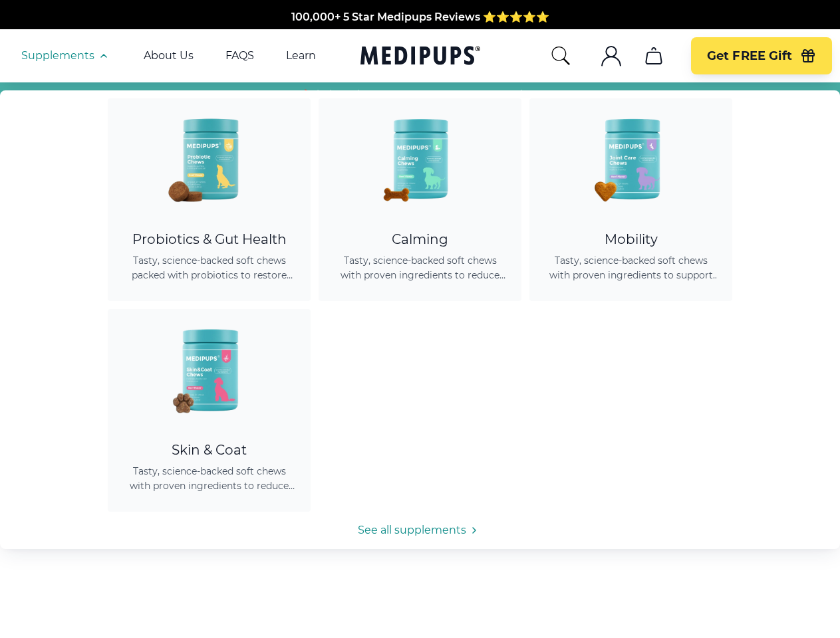 The image size is (840, 638). Describe the element at coordinates (169, 56) in the screenshot. I see `a: About Us` at that location.